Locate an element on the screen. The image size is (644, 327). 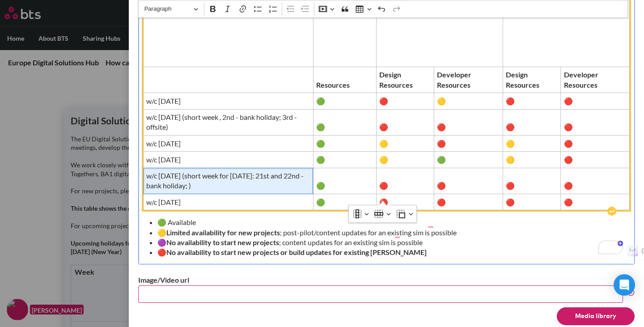
div: Table toolbar is located at coordinates (383, 214).